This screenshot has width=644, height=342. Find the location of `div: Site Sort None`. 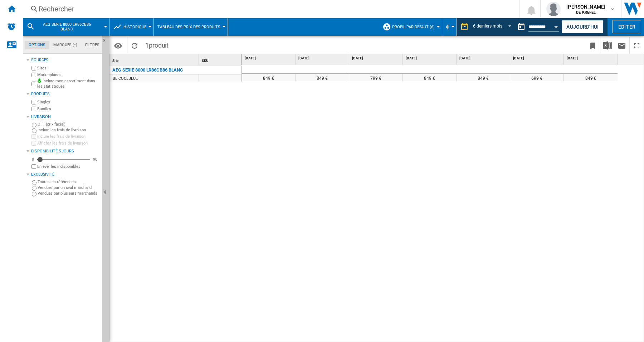

div: Site Sort None is located at coordinates (154, 59).